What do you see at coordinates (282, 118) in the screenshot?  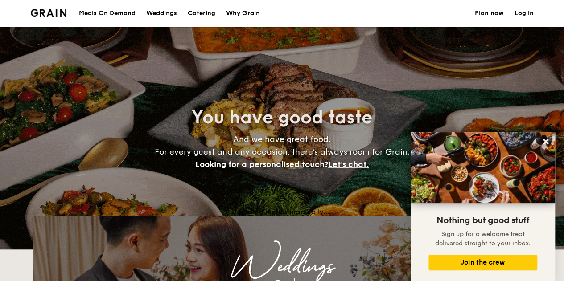 I see `span: You have good taste` at bounding box center [282, 118].